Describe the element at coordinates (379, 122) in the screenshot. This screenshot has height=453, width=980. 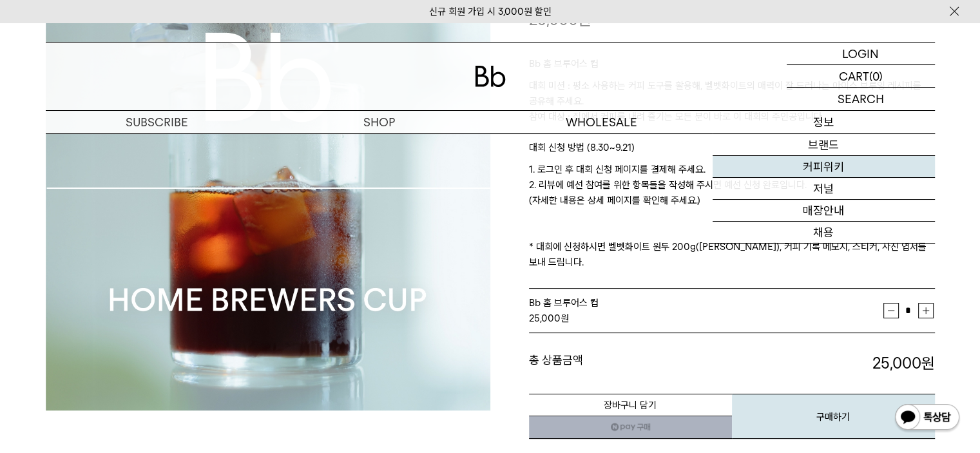
I see `a: SHOP` at that location.